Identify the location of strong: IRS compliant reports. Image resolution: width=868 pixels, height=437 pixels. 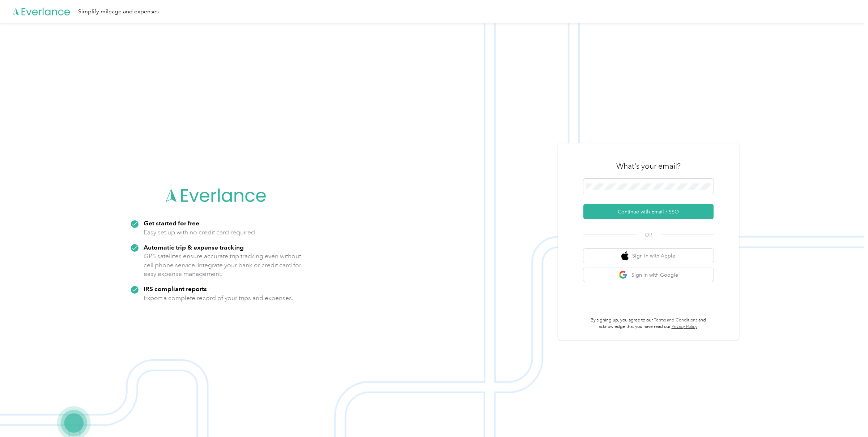
(175, 289).